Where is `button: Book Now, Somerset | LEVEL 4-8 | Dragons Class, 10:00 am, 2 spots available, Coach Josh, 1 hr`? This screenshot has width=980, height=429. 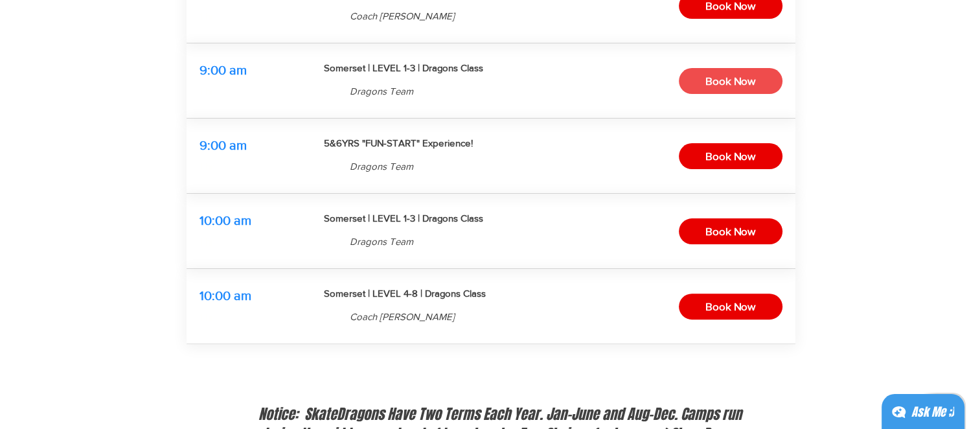 button: Book Now, Somerset | LEVEL 4-8 | Dragons Class, 10:00 am, 2 spots available, Coach Josh, 1 hr is located at coordinates (731, 306).